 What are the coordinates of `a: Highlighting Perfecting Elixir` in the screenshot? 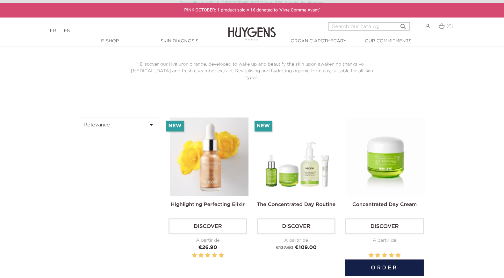 It's located at (208, 205).